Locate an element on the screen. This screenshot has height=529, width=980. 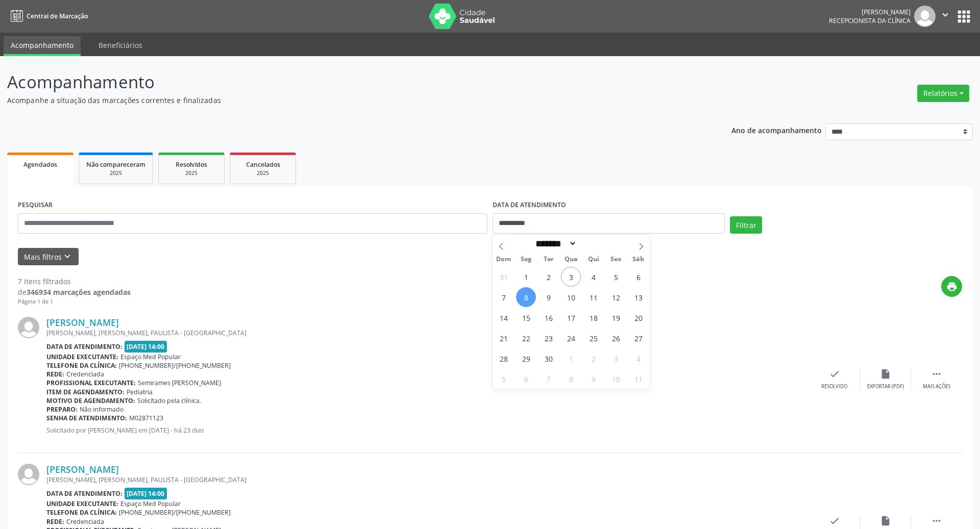
label: PESQUISAR is located at coordinates (35, 205).